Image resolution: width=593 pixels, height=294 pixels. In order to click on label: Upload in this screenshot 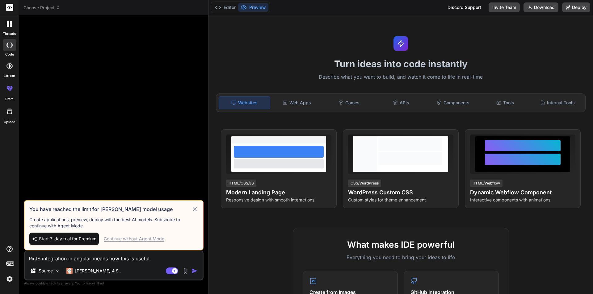, I will do `click(10, 122)`.